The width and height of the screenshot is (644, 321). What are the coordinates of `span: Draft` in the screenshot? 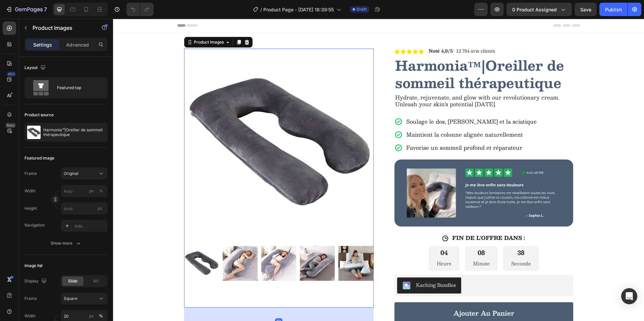 It's located at (362, 10).